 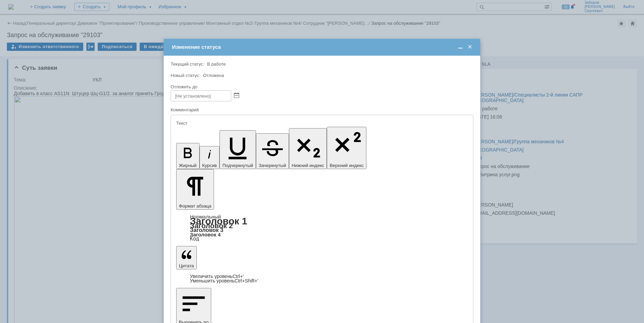 I want to click on span: Цитата, so click(x=186, y=266).